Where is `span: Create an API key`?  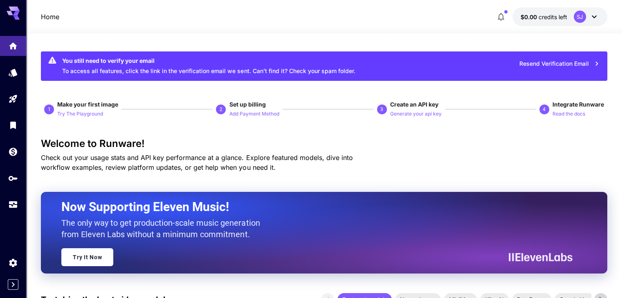 span: Create an API key is located at coordinates (414, 104).